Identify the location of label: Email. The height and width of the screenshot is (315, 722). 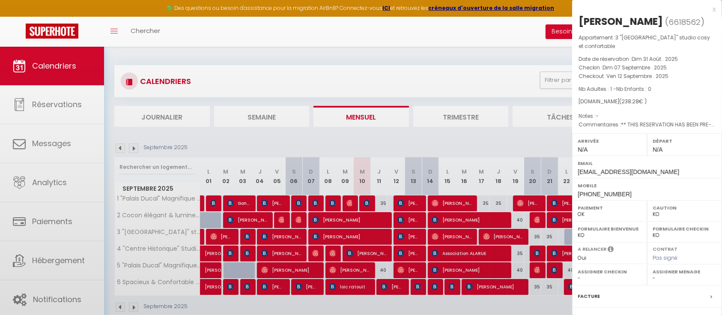
(647, 163).